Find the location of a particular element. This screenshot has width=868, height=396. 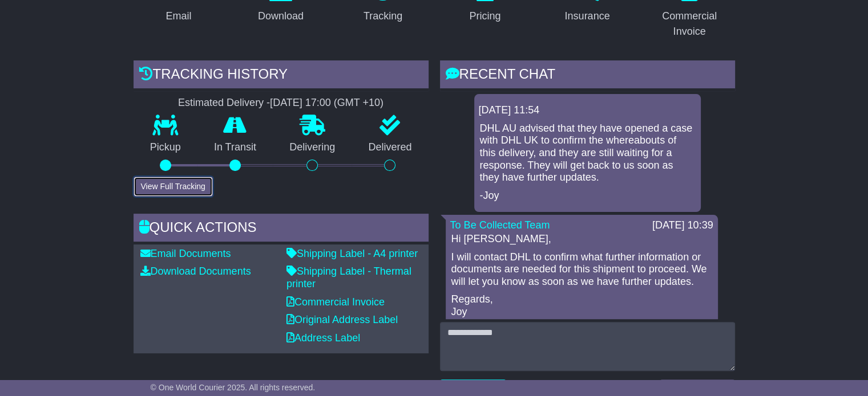

a: Original Address Label is located at coordinates (342, 320).